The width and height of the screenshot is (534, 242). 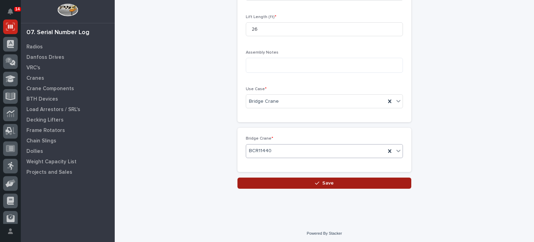 What do you see at coordinates (51, 162) in the screenshot?
I see `p: Weight Capacity List` at bounding box center [51, 162].